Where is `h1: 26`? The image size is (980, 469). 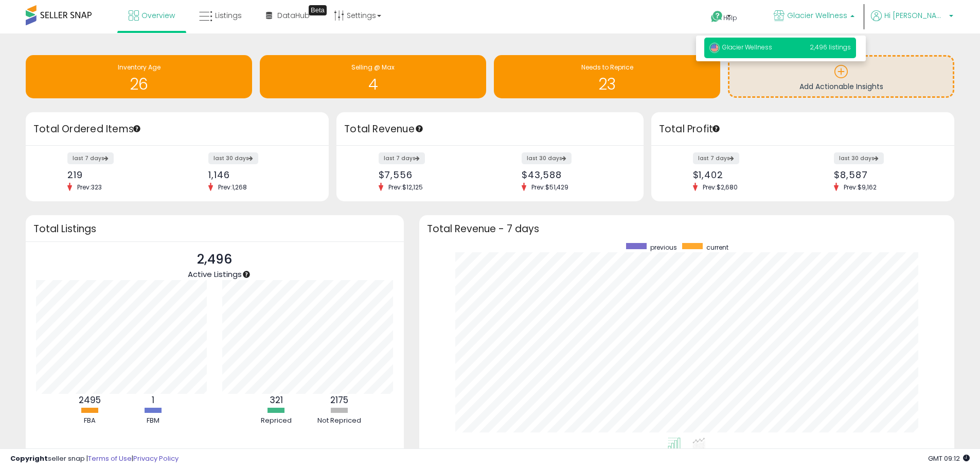
h1: 26 is located at coordinates (139, 84).